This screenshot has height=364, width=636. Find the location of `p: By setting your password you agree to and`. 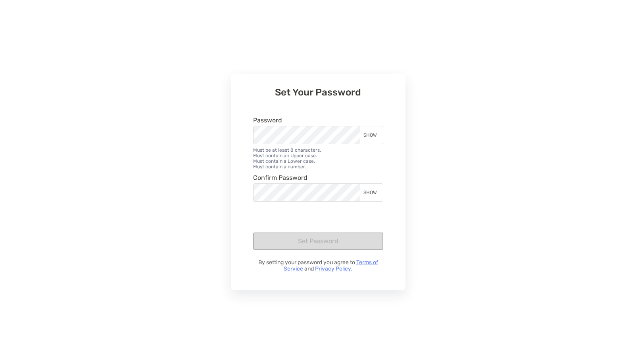

p: By setting your password you agree to and is located at coordinates (318, 266).